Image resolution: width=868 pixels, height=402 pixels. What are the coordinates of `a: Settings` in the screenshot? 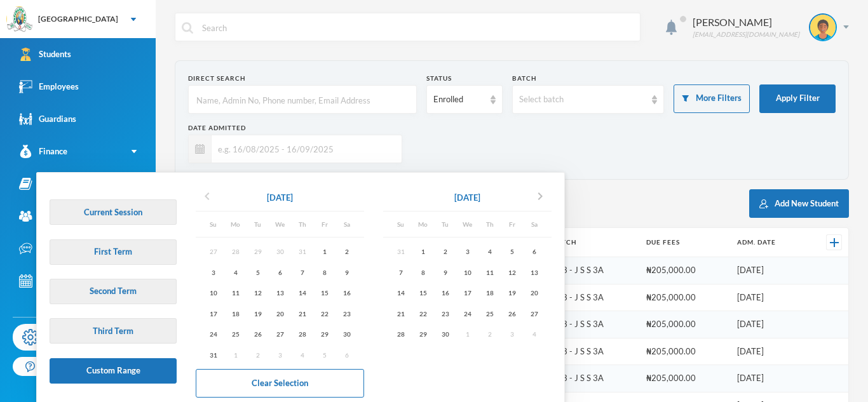 It's located at (49, 337).